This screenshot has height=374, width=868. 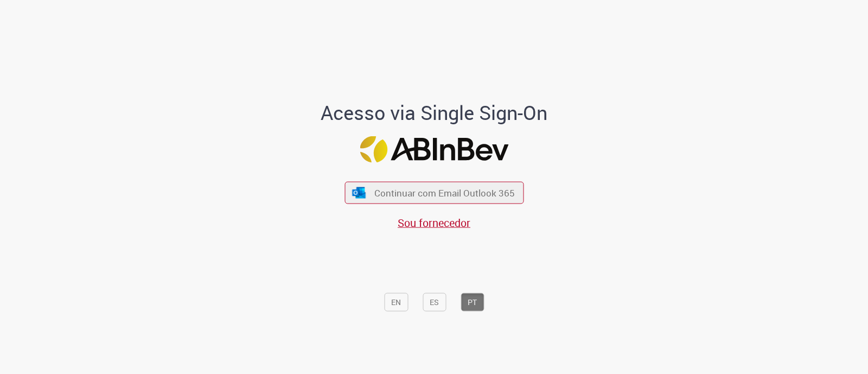 I want to click on button: ES, so click(x=434, y=302).